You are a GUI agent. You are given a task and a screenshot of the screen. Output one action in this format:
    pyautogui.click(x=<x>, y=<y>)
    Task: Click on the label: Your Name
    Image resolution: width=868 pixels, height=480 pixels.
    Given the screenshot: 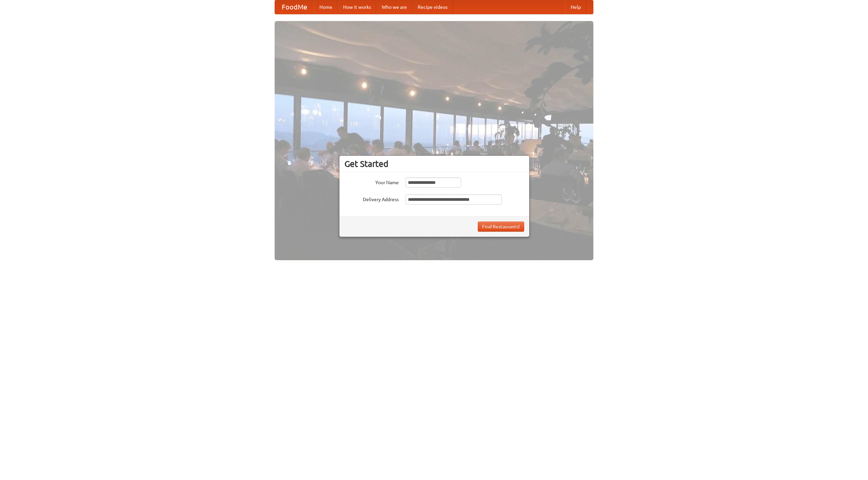 What is the action you would take?
    pyautogui.click(x=372, y=182)
    